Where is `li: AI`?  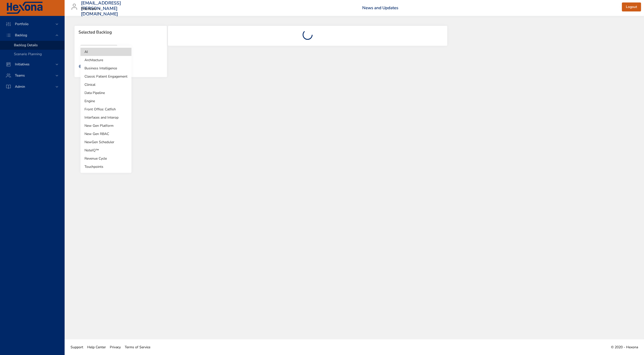
li: AI is located at coordinates (106, 52).